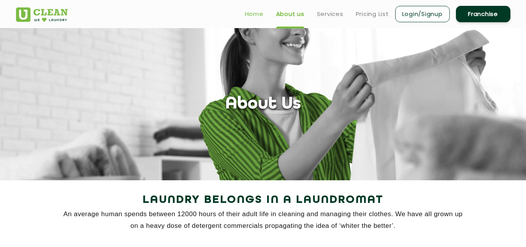  What do you see at coordinates (263, 220) in the screenshot?
I see `p: An average human spends between 12000 hours of their adult life in cleaning and managing their cl...` at bounding box center [263, 220].